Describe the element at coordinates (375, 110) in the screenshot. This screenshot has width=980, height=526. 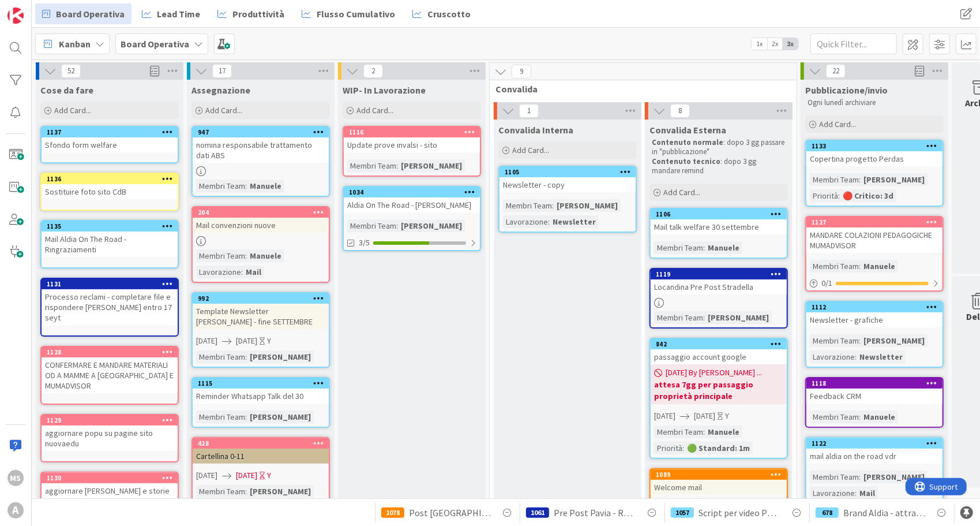
I see `span: Add Card...` at that location.